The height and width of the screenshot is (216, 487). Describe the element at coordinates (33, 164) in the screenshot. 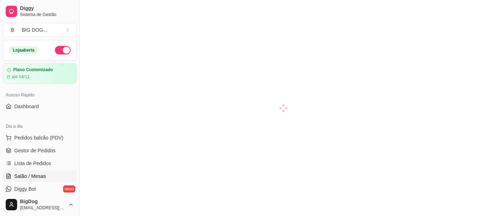

I see `span: Lista de Pedidos` at that location.